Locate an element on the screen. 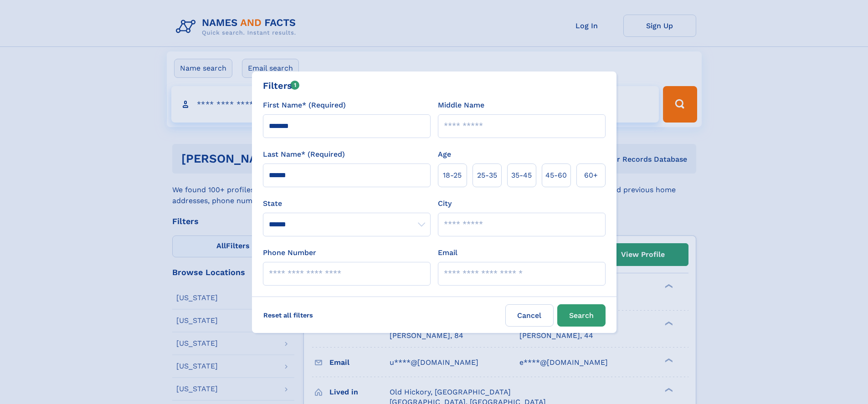 This screenshot has width=868, height=404. label: Email is located at coordinates (447, 253).